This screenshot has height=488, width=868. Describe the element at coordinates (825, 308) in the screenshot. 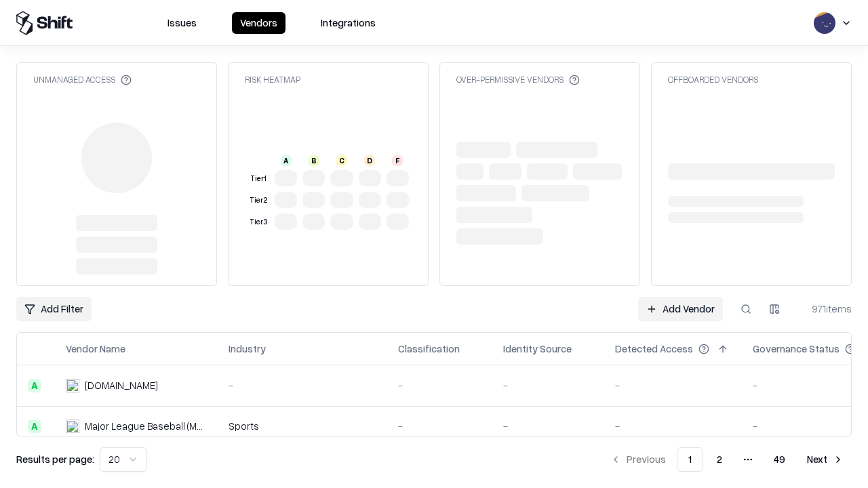

I see `div: 971 items` at that location.